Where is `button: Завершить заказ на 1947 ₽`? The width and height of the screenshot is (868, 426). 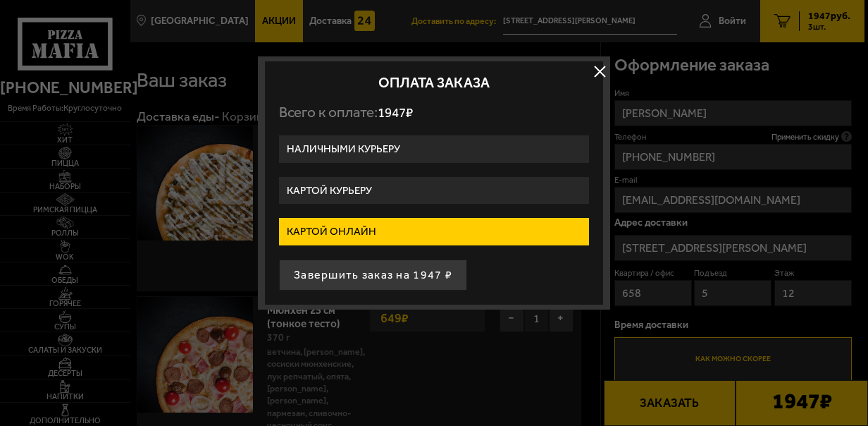 button: Завершить заказ на 1947 ₽ is located at coordinates (373, 275).